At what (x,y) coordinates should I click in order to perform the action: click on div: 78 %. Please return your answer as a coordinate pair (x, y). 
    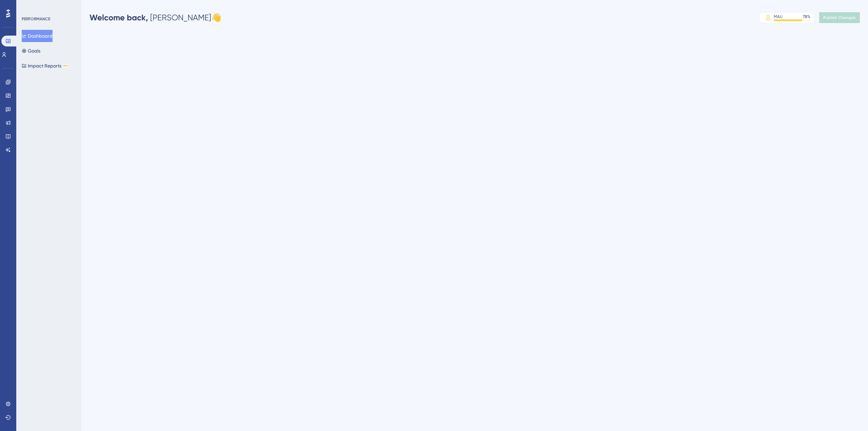
    Looking at the image, I should click on (807, 17).